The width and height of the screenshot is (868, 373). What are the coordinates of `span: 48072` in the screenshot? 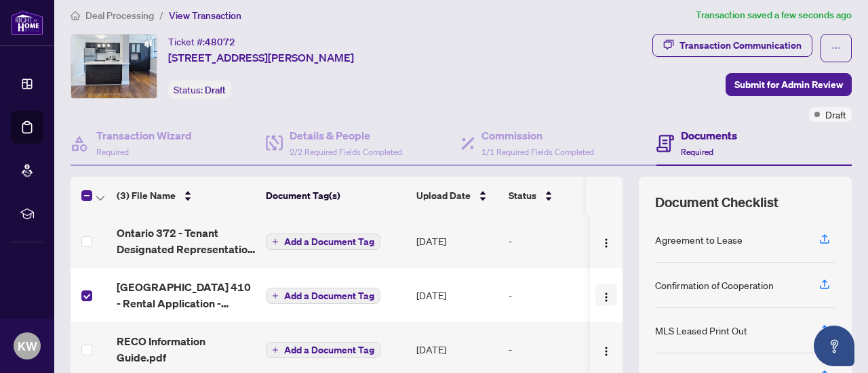 It's located at (219, 42).